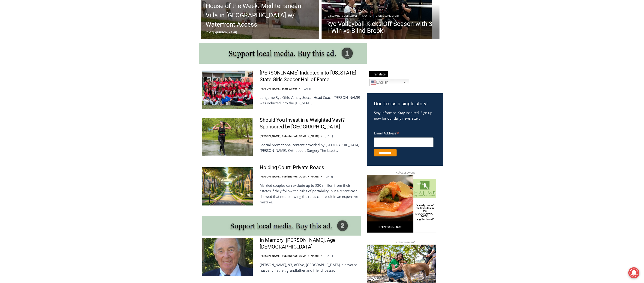 The image size is (644, 283). I want to click on a: Sports Game Story, so click(388, 16).